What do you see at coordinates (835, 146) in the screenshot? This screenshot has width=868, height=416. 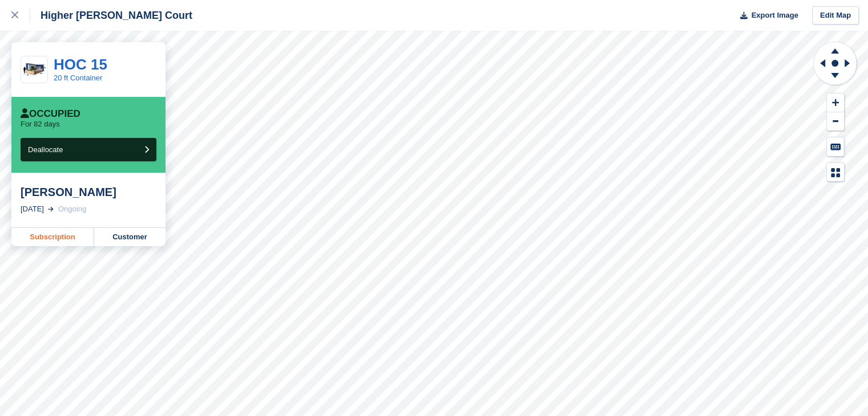 I see `button: Keyboard Shortcuts` at bounding box center [835, 146].